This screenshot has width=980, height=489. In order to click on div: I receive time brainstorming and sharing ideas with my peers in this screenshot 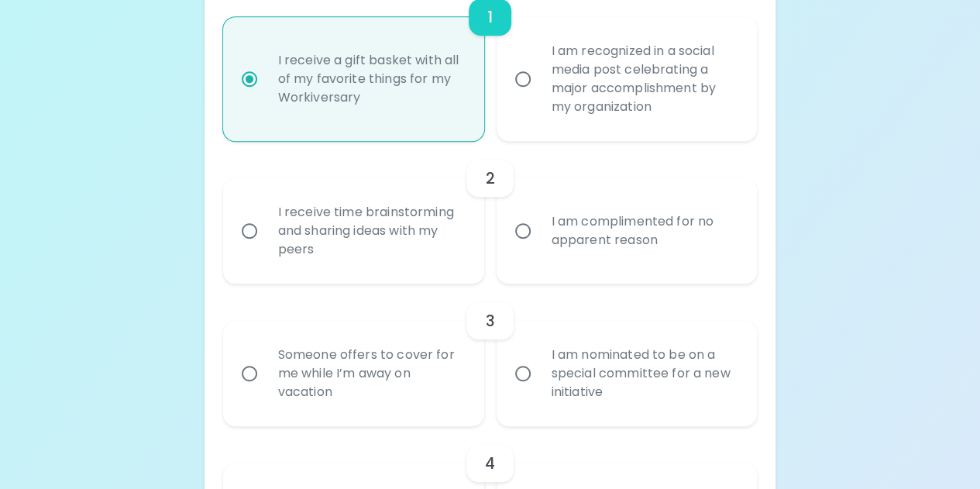, I will do `click(370, 231)`.